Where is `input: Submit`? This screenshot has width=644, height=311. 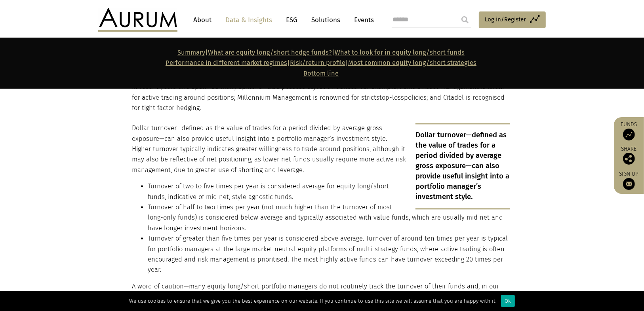
input: Submit is located at coordinates (465, 20).